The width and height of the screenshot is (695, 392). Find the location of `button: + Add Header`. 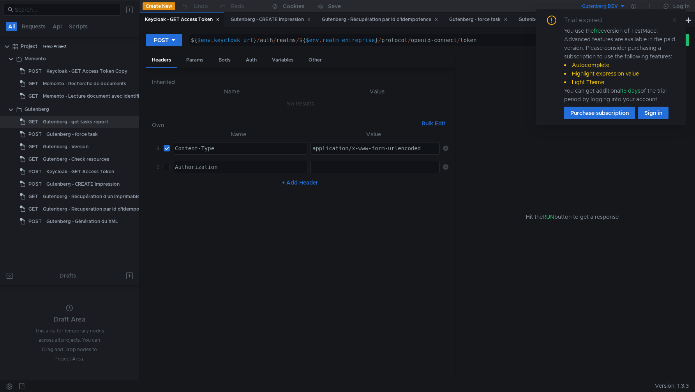

button: + Add Header is located at coordinates (300, 183).